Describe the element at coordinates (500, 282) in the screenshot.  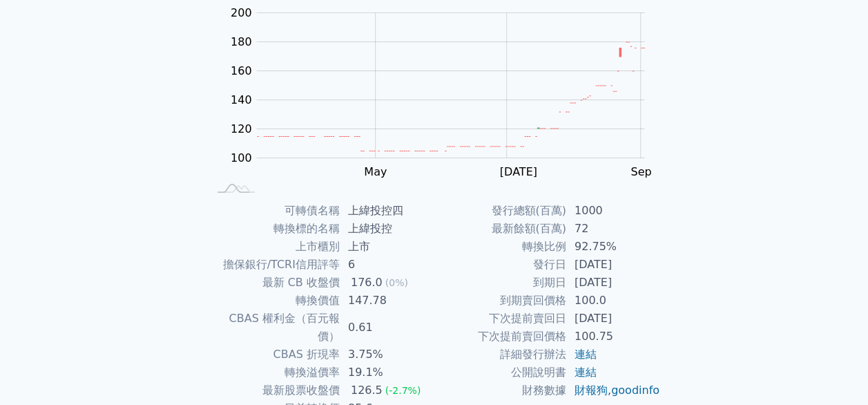
I see `td: 到期日` at that location.